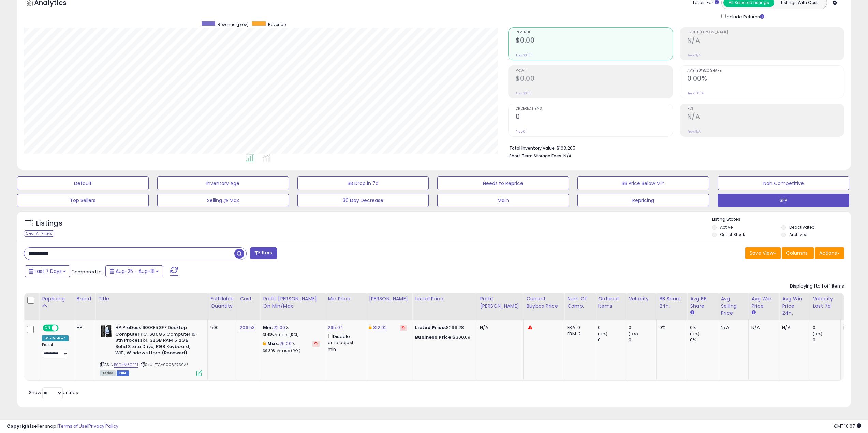  Describe the element at coordinates (763, 303) in the screenshot. I see `div: Avg Win Price` at that location.